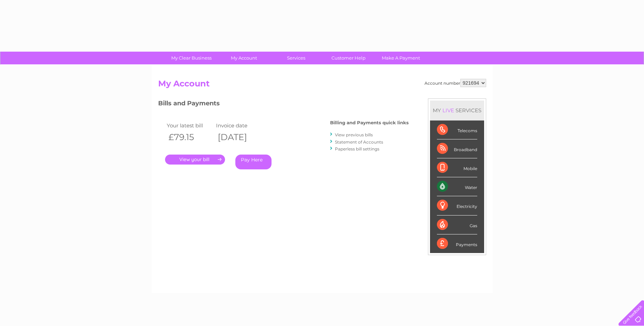  What do you see at coordinates (457, 130) in the screenshot?
I see `div: Telecoms` at bounding box center [457, 130].